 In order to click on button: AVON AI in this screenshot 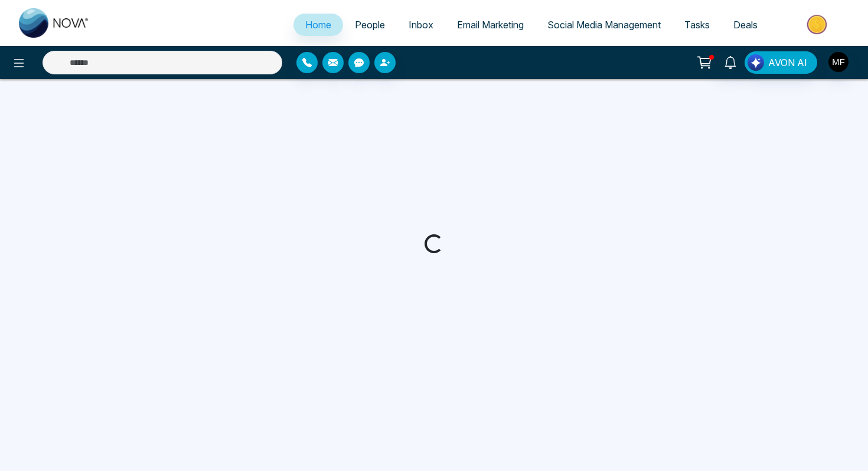, I will do `click(780, 62)`.